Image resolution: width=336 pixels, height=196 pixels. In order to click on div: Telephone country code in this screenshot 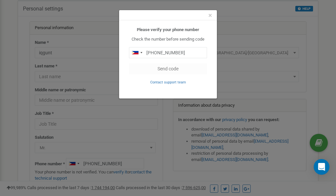, I will do `click(137, 53)`.